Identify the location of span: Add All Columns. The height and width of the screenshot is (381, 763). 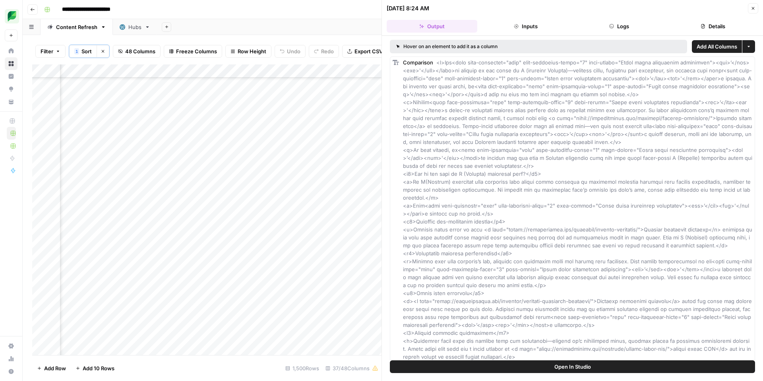
(717, 47).